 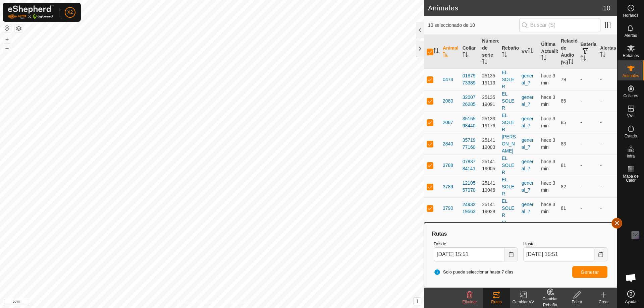 I want to click on div: 2514119005, so click(x=489, y=165).